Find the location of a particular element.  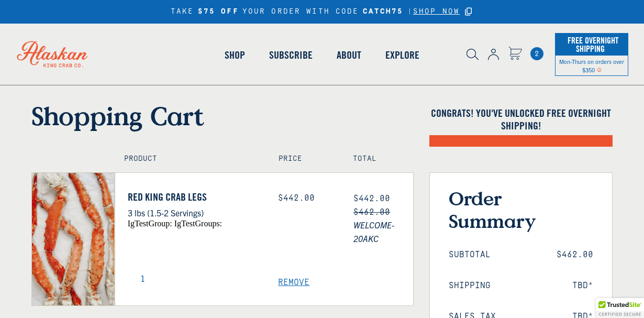

h4: Product is located at coordinates (190, 159).